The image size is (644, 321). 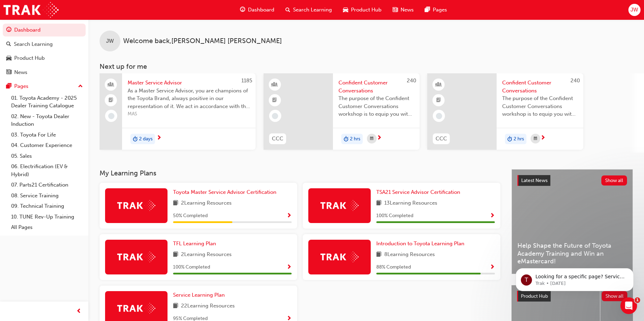 I want to click on a: News, so click(x=44, y=72).